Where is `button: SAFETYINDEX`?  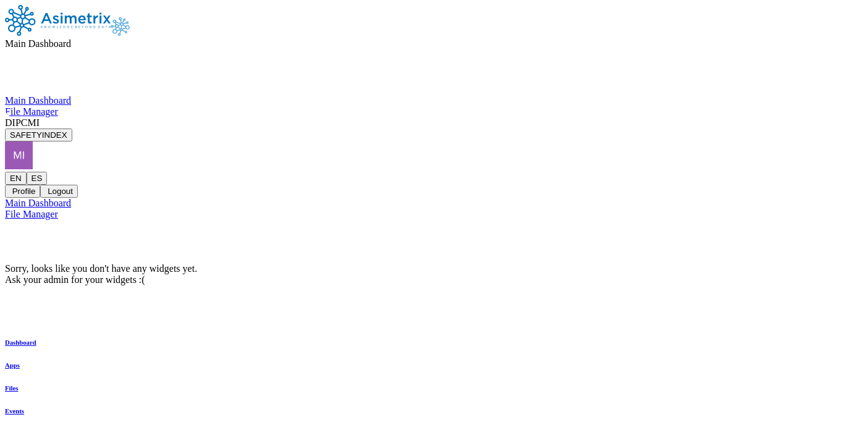 button: SAFETYINDEX is located at coordinates (38, 134).